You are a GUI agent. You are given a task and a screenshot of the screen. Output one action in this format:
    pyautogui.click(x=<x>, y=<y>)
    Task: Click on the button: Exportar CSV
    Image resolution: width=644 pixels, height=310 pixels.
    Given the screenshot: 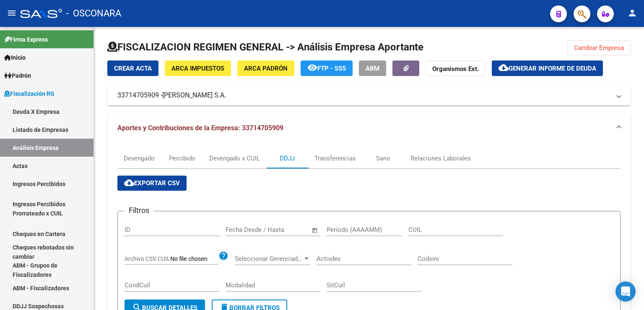 What is the action you would take?
    pyautogui.click(x=152, y=183)
    